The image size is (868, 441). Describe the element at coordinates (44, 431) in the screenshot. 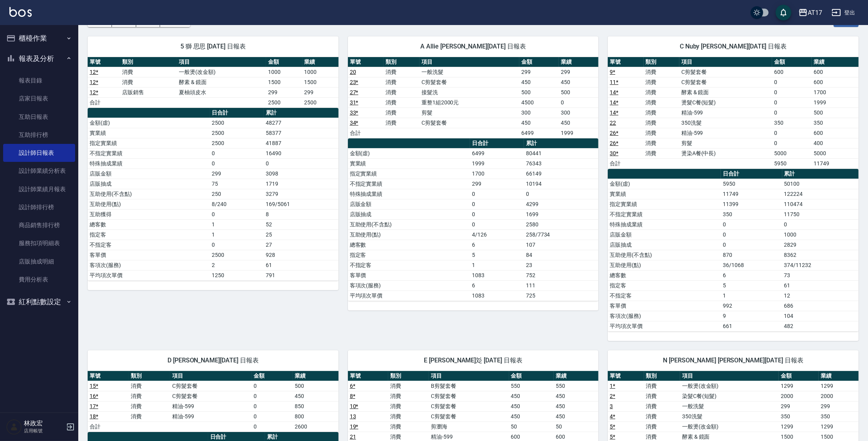

I see `p: 店用帳號` at that location.